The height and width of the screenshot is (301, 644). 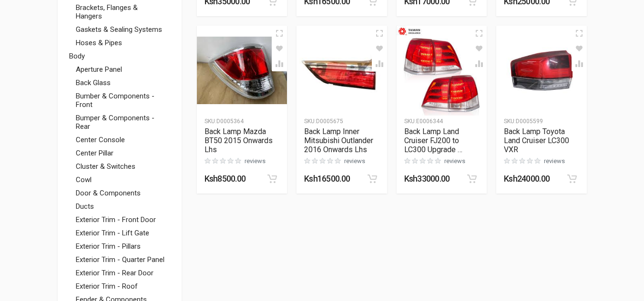 I want to click on a: Aperture Panel, so click(x=123, y=70).